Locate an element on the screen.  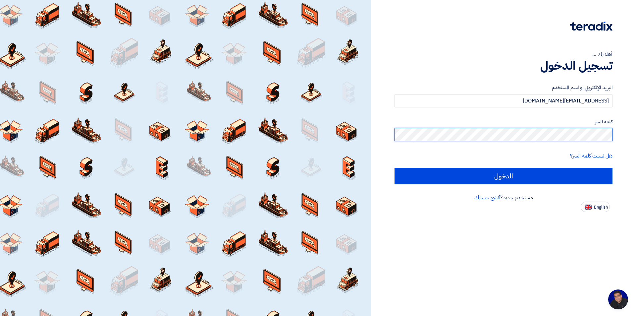
button: English is located at coordinates (595, 207).